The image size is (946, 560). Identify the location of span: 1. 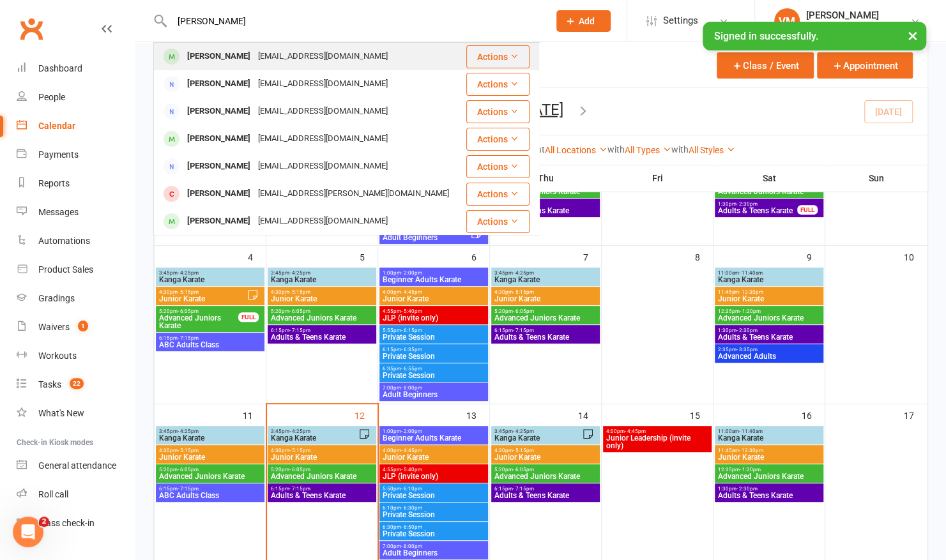
(83, 326).